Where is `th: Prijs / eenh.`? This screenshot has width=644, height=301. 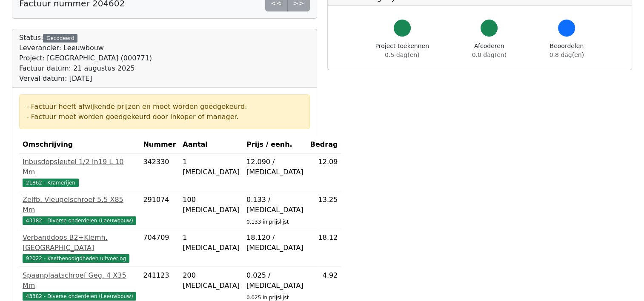 th: Prijs / eenh. is located at coordinates (275, 145).